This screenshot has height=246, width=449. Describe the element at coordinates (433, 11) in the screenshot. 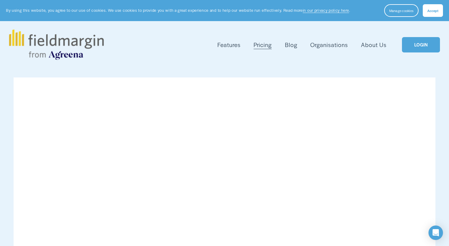

I see `button: Accept` at that location.